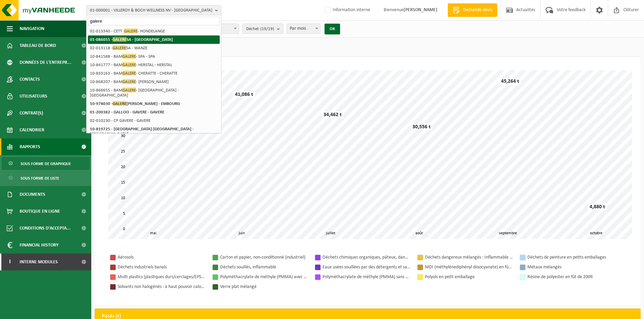 This screenshot has width=644, height=319. Describe the element at coordinates (154, 31) in the screenshot. I see `li: 02-013340 - CETT : - HONDELANGE` at that location.